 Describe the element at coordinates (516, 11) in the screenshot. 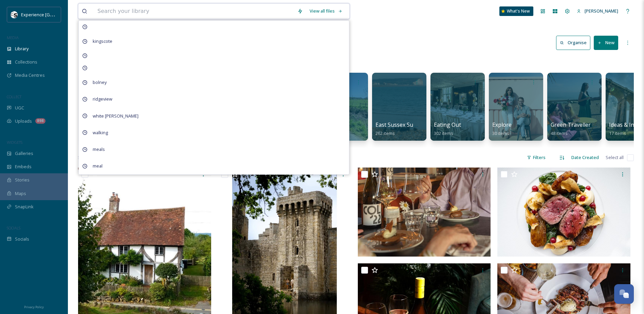

I see `a: What's New` at that location.